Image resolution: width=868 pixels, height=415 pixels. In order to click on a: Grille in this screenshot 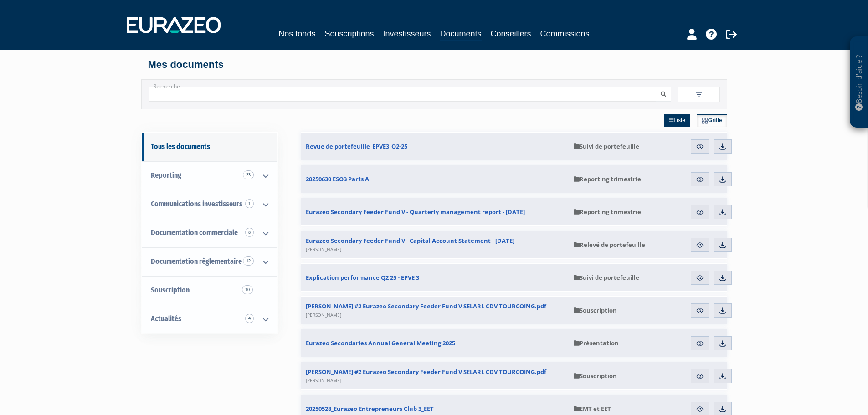, I will do `click(712, 121)`.